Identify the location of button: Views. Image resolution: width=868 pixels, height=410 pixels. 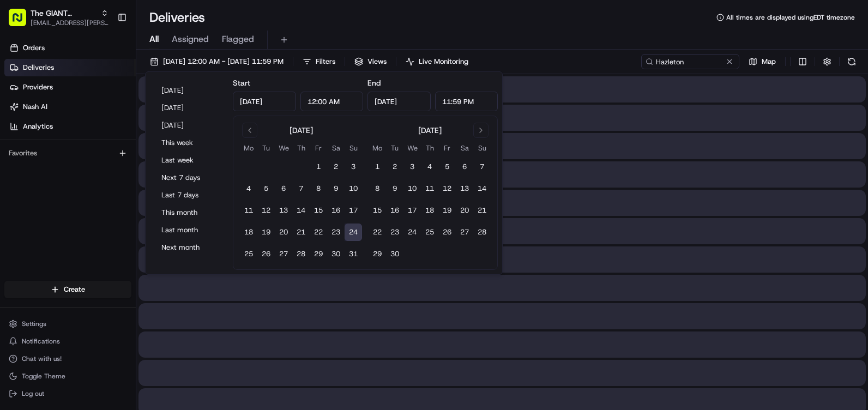
(370, 61).